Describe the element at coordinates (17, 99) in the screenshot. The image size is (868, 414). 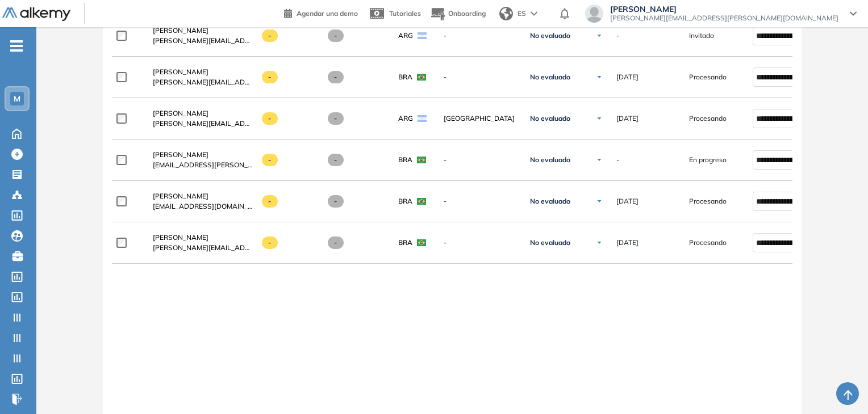
I see `span: M` at that location.